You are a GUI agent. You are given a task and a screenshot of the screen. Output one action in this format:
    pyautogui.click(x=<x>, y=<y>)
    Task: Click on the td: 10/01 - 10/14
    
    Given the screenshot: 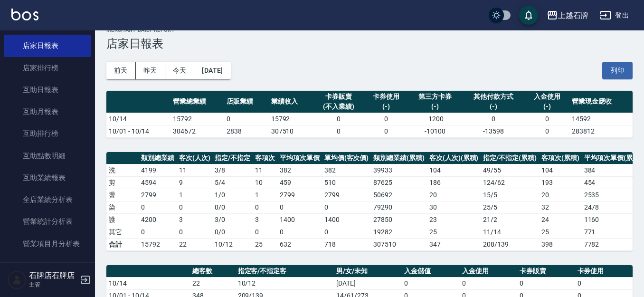 What is the action you would take?
    pyautogui.click(x=139, y=131)
    